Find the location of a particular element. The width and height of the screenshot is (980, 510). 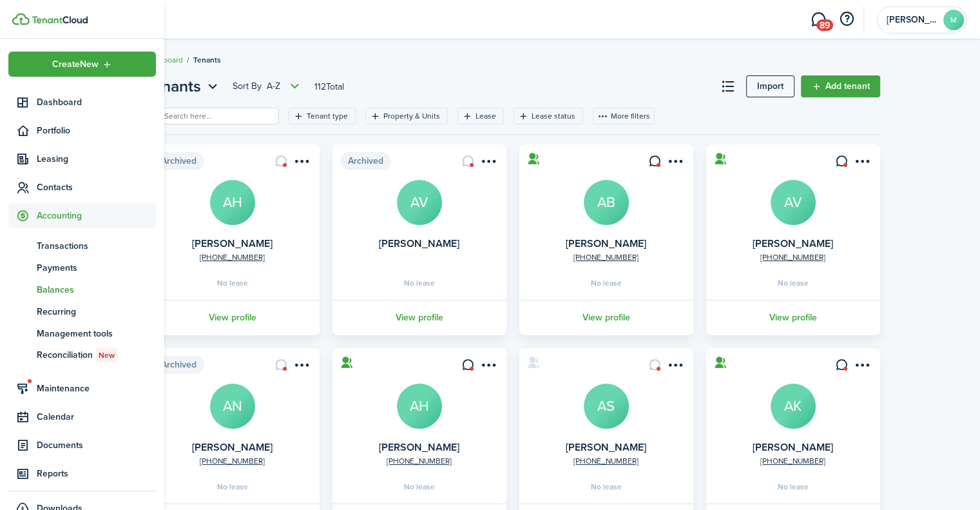

span: Dashboard is located at coordinates (96, 102).